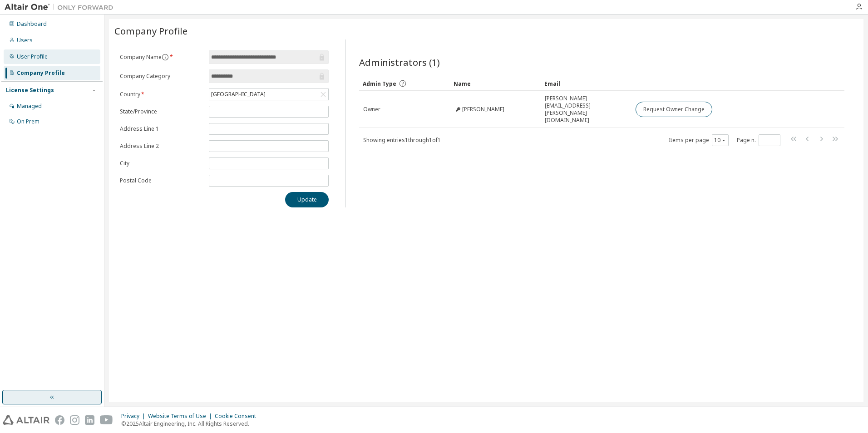  I want to click on span: Items per page, so click(699, 140).